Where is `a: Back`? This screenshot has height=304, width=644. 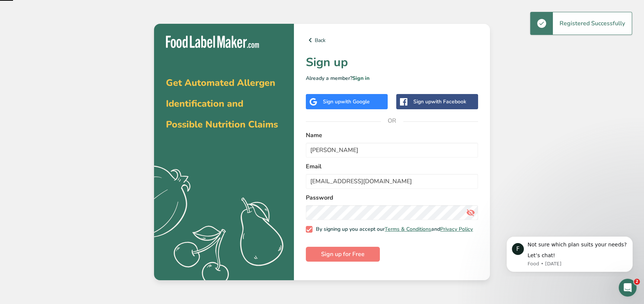 a: Back is located at coordinates (392, 40).